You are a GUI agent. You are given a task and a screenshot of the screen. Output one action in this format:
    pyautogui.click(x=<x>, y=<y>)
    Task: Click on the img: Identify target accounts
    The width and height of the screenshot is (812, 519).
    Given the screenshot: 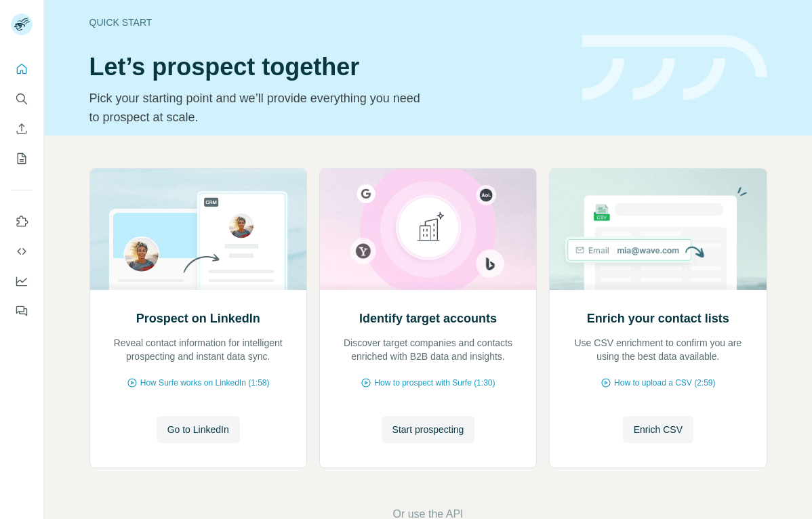 What is the action you would take?
    pyautogui.click(x=428, y=229)
    